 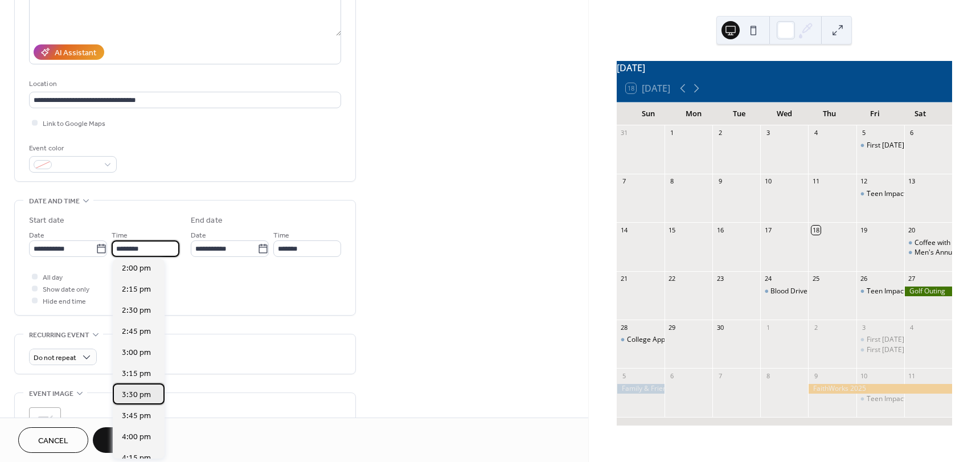 What do you see at coordinates (719, 230) in the screenshot?
I see `div: 16` at bounding box center [719, 230].